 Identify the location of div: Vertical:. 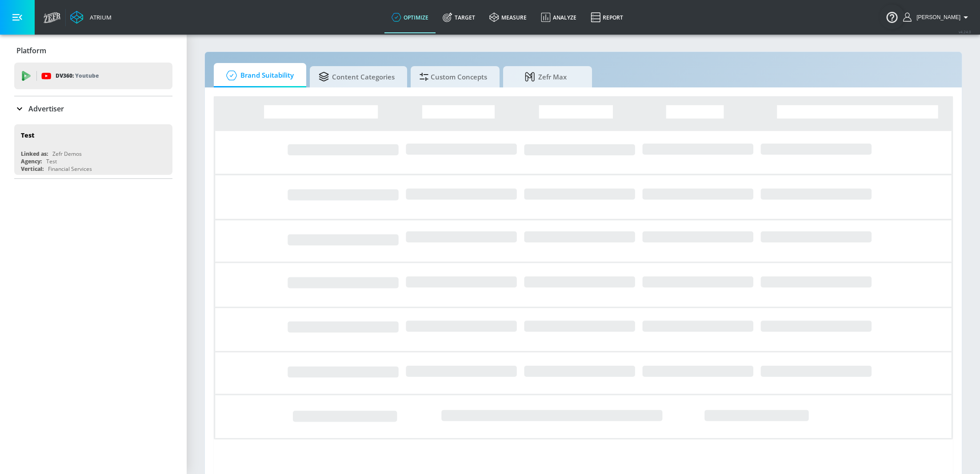
(32, 169).